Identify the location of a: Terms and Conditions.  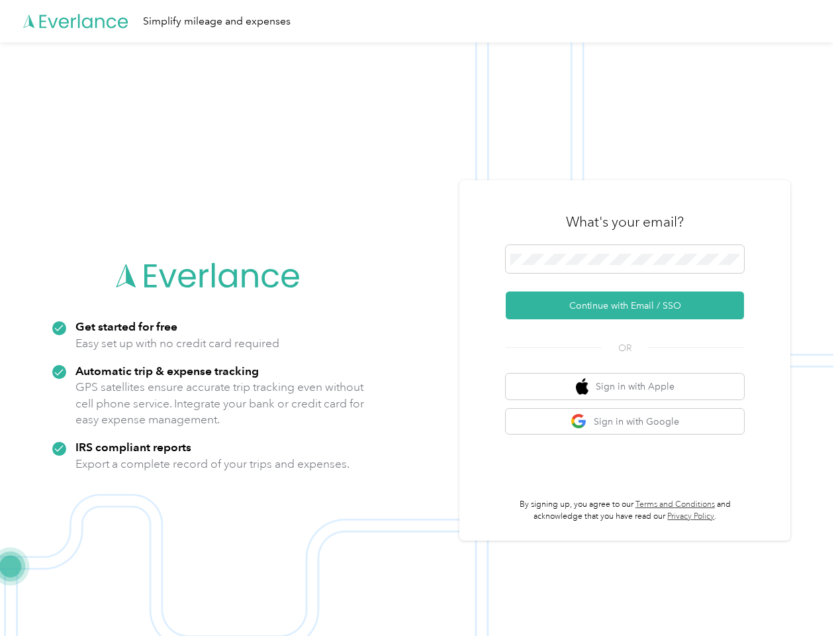
(675, 504).